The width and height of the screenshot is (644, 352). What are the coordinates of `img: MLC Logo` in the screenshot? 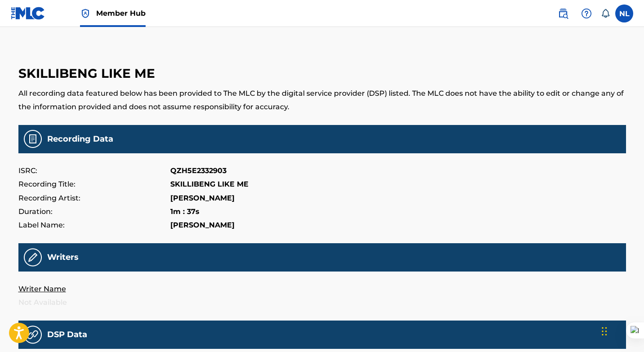 It's located at (28, 13).